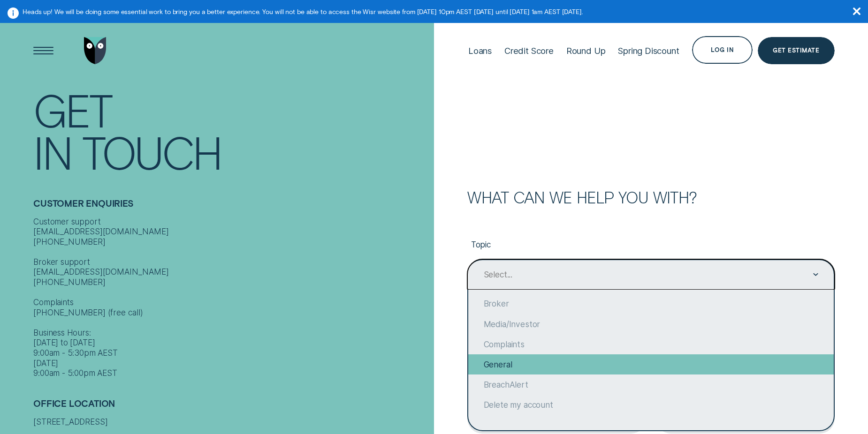  Describe the element at coordinates (650, 197) in the screenshot. I see `div: What can we help you with?` at that location.